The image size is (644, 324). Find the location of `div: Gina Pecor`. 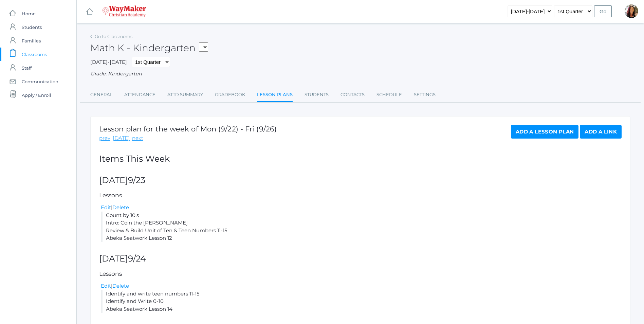

div: Gina Pecor is located at coordinates (632, 11).